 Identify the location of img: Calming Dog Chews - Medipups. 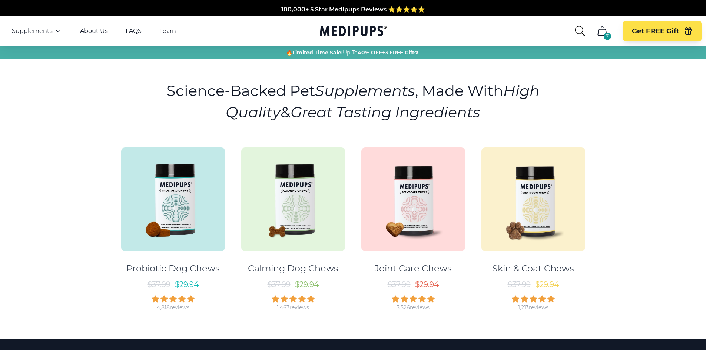
(293, 199).